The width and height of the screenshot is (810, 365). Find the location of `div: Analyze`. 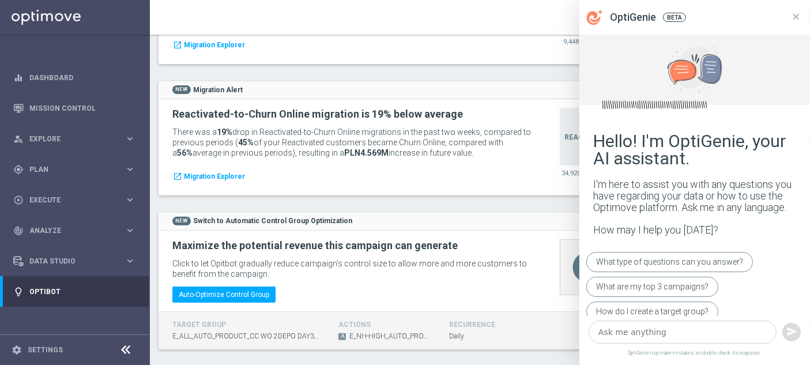

div: Analyze is located at coordinates (69, 231).